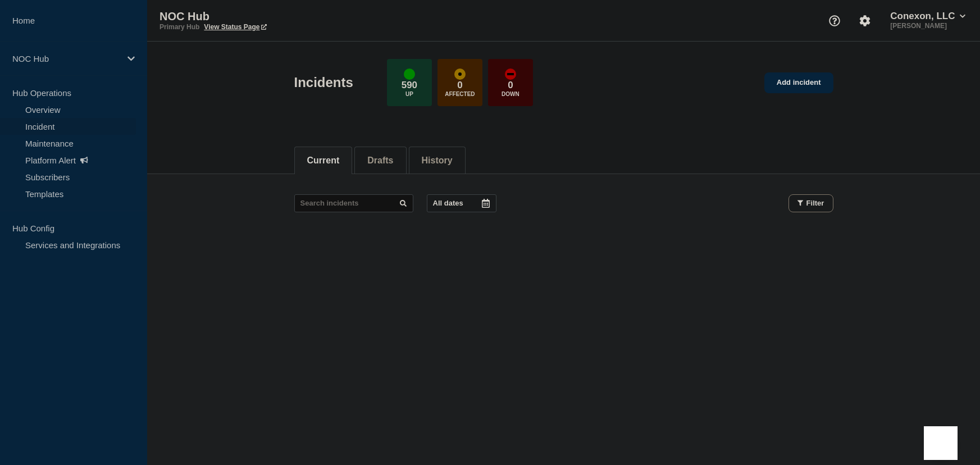 This screenshot has height=465, width=980. Describe the element at coordinates (460, 74) in the screenshot. I see `div: affected` at that location.